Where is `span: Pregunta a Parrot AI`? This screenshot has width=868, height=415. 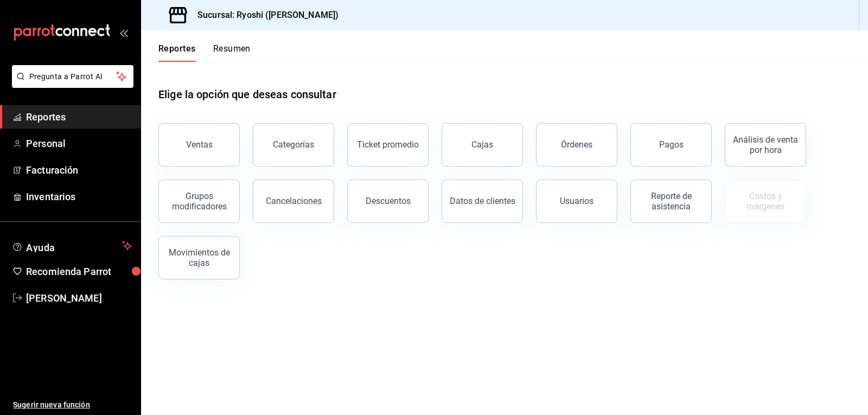 span: Pregunta a Parrot AI is located at coordinates (73, 76).